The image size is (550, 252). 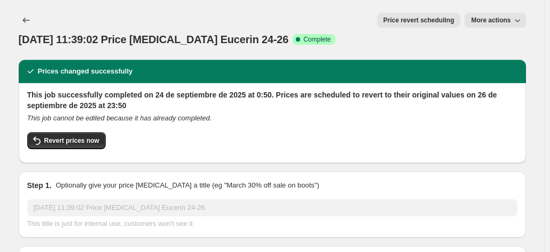 I want to click on span: Revert prices now, so click(x=72, y=141).